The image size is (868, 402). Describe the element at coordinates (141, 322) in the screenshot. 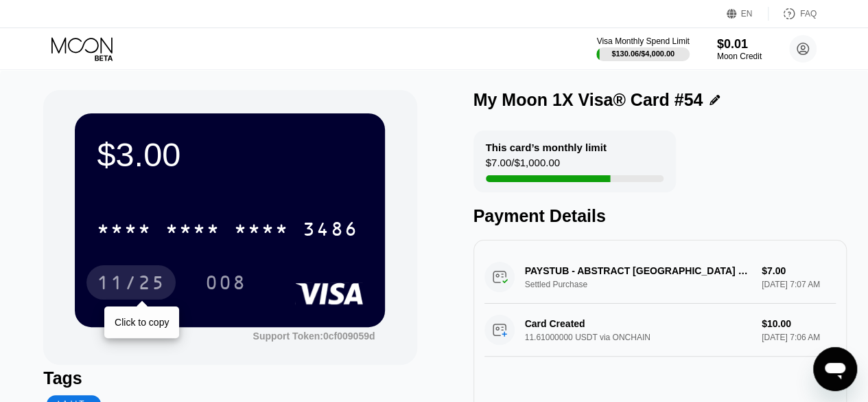

I see `div: Click to copy` at that location.